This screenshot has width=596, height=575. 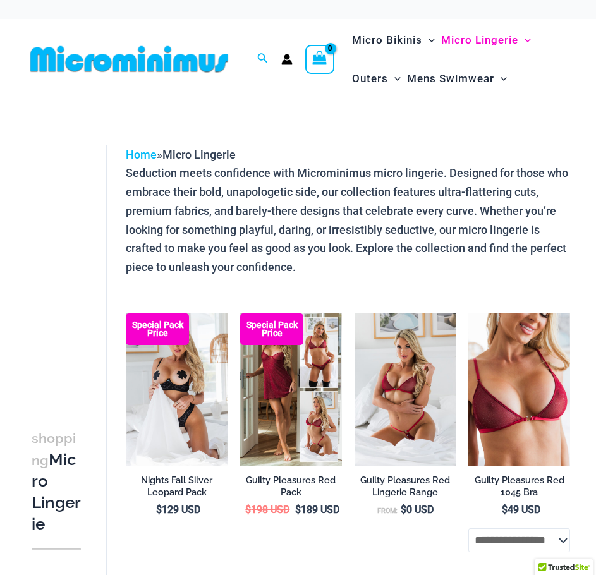 I want to click on img: Guilty Pleasures Red Collection Pack F, so click(x=291, y=389).